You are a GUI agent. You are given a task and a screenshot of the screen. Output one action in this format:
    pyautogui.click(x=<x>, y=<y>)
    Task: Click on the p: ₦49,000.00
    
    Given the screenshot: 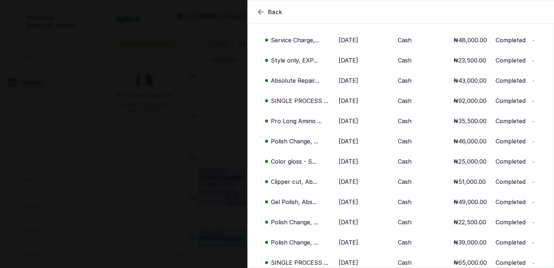 What is the action you would take?
    pyautogui.click(x=470, y=202)
    